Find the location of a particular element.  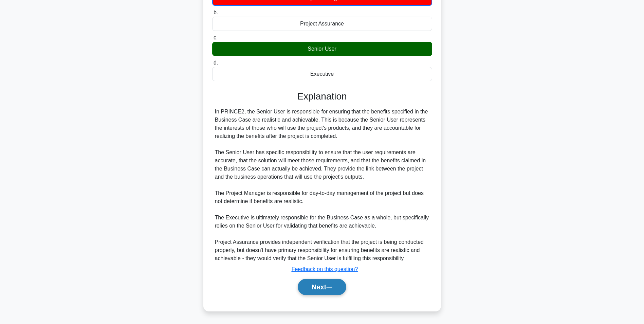

span: d. is located at coordinates (215, 62).